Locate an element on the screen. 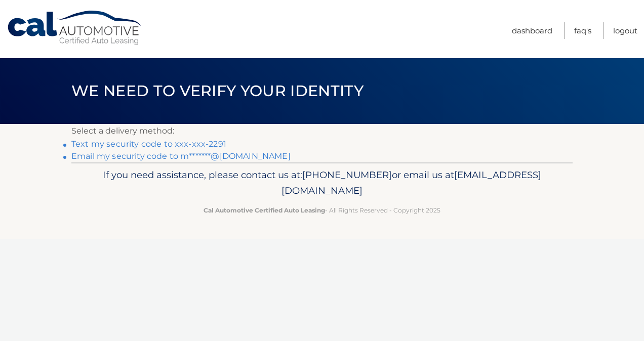 The width and height of the screenshot is (644, 341). a: FAQ's is located at coordinates (582, 30).